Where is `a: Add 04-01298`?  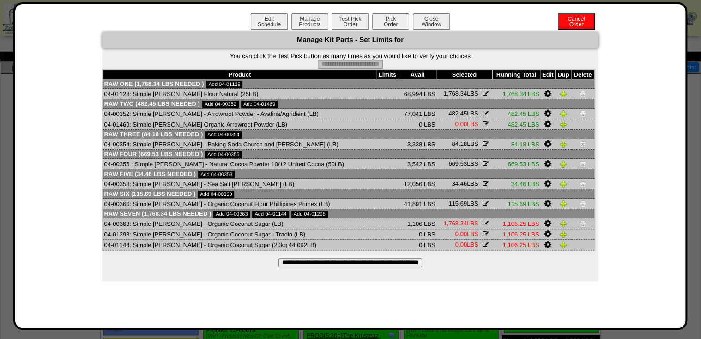 a: Add 04-01298 is located at coordinates (310, 214).